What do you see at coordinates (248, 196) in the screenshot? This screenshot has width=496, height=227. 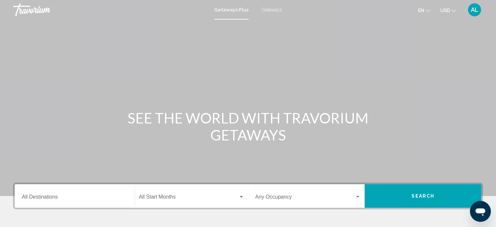 I see `div: Search widget` at bounding box center [248, 196].